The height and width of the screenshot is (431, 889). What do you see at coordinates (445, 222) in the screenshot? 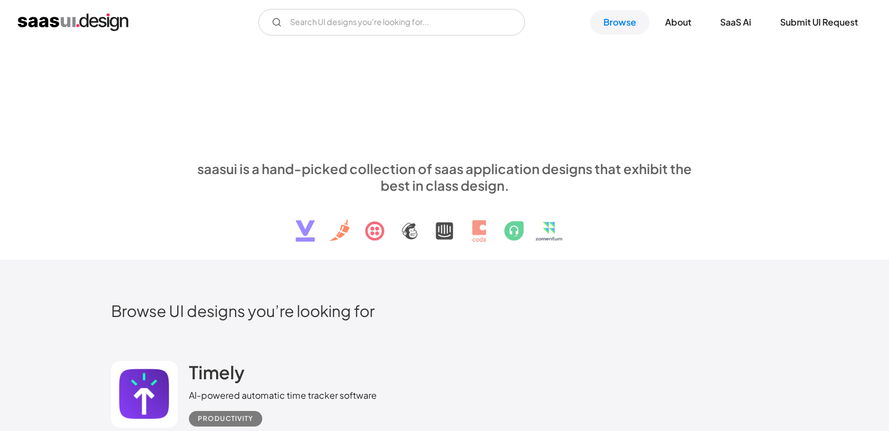
I see `img: text, icon, saas logo` at bounding box center [445, 222].